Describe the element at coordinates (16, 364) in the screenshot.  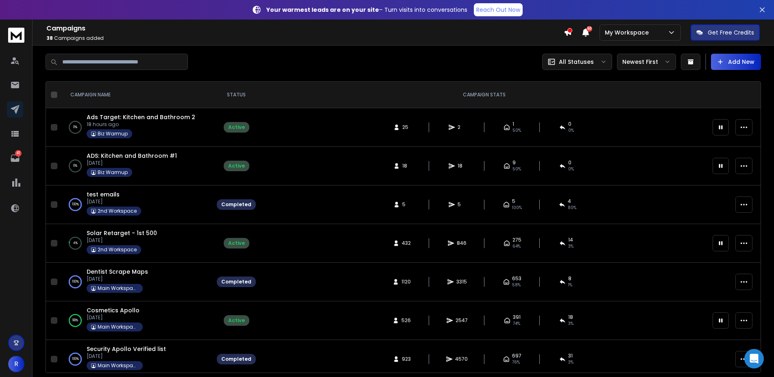
I see `span: R` at that location.